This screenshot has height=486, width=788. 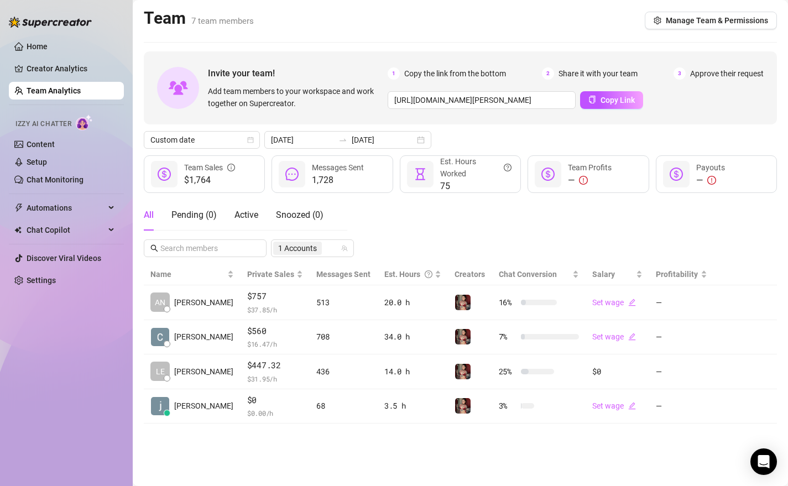 What do you see at coordinates (508, 372) in the screenshot?
I see `span: 25 %` at bounding box center [508, 372].